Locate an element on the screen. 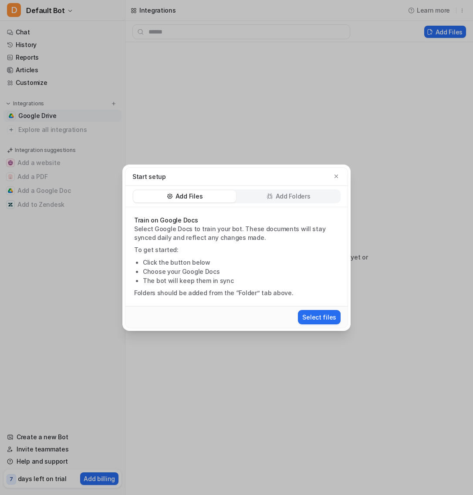  p: Add Files is located at coordinates (189, 196).